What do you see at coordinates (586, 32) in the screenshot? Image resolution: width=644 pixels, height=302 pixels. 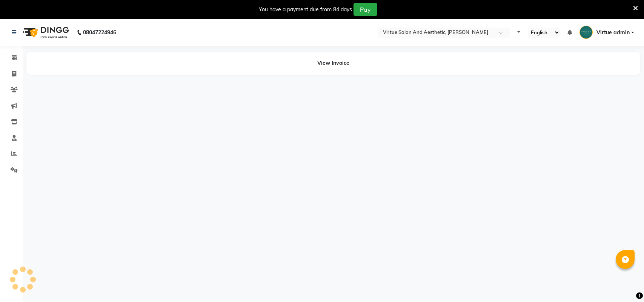 I see `img: Virtue admin` at bounding box center [586, 32].